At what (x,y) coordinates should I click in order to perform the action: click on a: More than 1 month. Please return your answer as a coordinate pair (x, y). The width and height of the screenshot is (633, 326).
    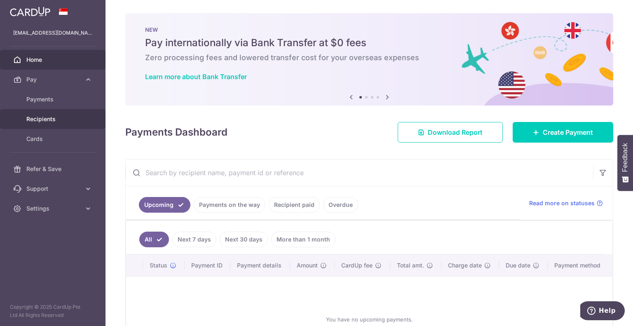
    Looking at the image, I should click on (303, 239).